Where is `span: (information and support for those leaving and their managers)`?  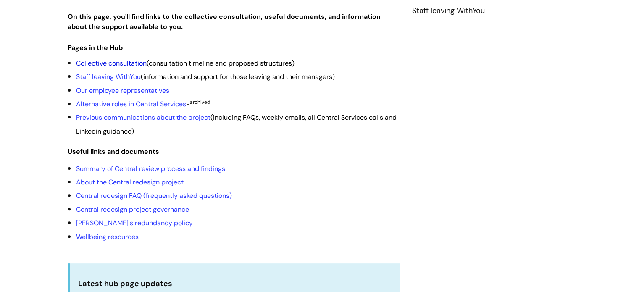 span: (information and support for those leaving and their managers) is located at coordinates (206, 76).